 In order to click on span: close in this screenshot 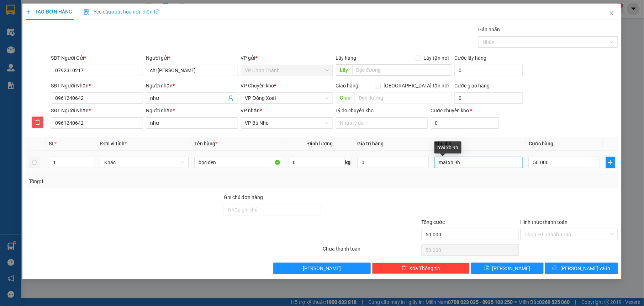, I will do `click(611, 13)`.